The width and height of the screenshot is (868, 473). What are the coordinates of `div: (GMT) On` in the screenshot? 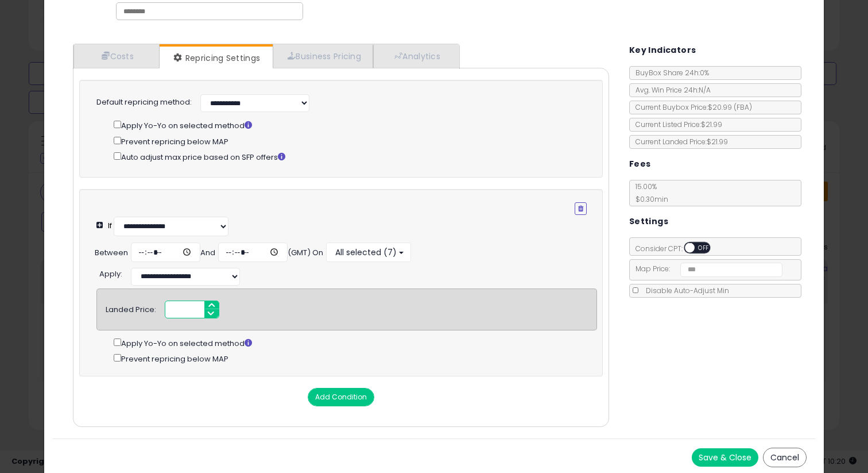 It's located at (306, 253).